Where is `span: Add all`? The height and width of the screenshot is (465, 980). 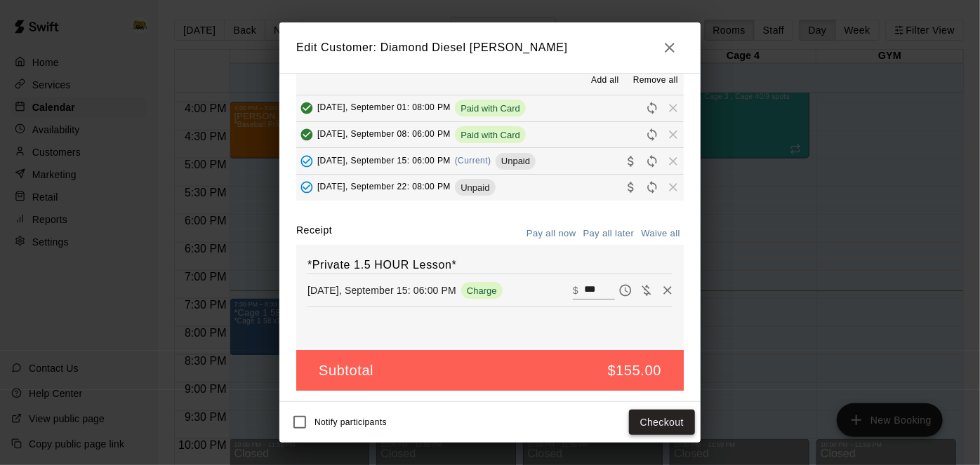
span: Add all is located at coordinates (605, 81).